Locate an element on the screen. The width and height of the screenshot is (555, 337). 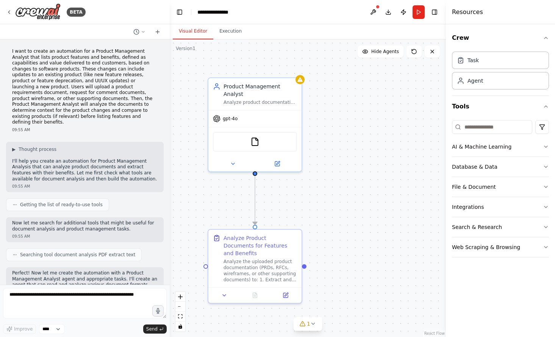
span: Hide Agents is located at coordinates (385, 52).